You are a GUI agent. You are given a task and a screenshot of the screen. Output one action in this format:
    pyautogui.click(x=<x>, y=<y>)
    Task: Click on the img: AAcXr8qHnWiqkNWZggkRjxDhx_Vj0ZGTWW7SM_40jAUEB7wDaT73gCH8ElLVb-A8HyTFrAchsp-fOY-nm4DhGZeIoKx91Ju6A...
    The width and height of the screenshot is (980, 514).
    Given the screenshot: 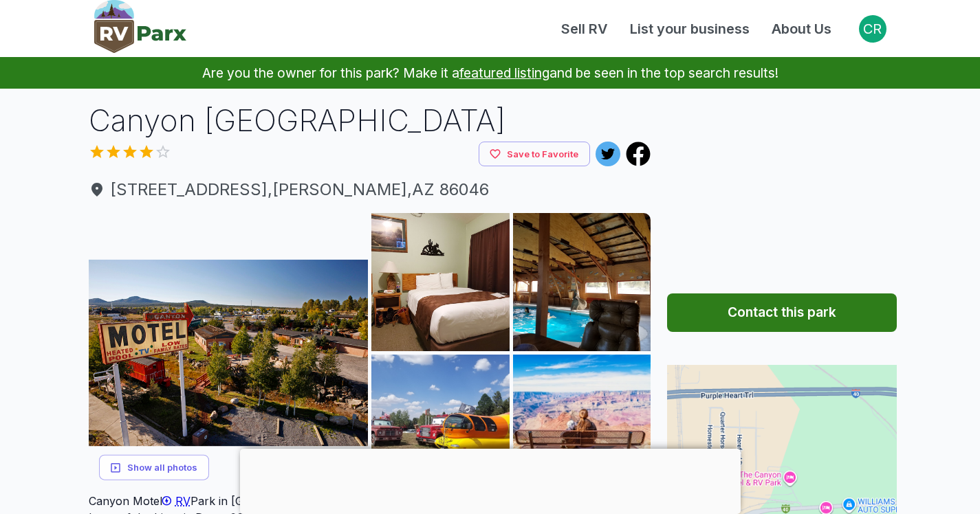 What is the action you would take?
    pyautogui.click(x=582, y=282)
    